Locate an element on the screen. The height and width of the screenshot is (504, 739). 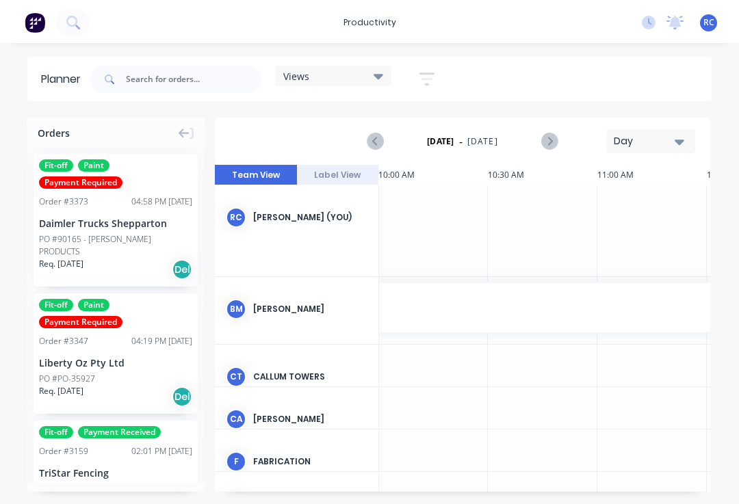
div: Order # 3373 is located at coordinates (64, 200).